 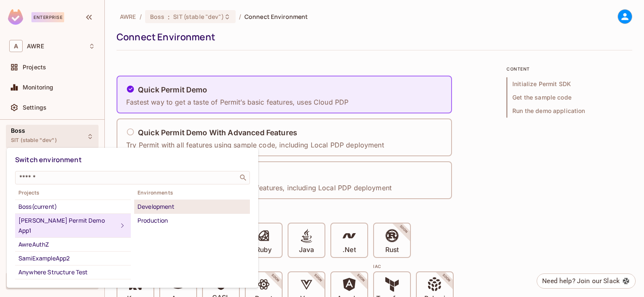 I want to click on span: Environments, so click(x=192, y=192).